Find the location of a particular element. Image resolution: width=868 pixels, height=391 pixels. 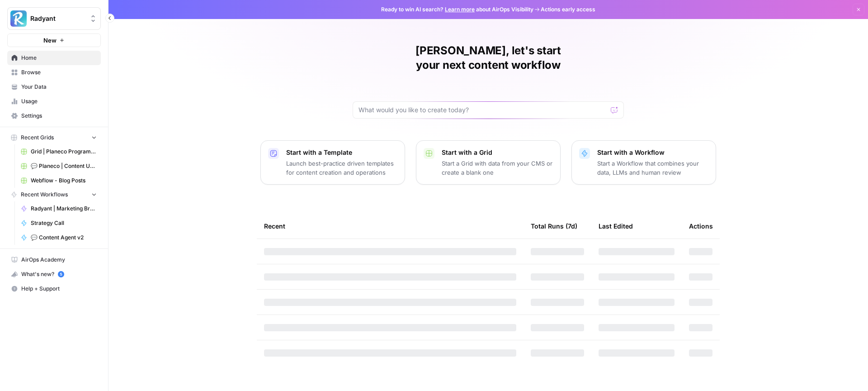

span: Your Data is located at coordinates (59, 87).